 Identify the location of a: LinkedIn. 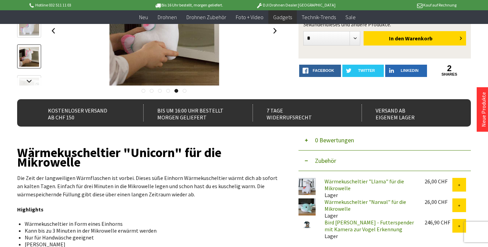
(406, 71).